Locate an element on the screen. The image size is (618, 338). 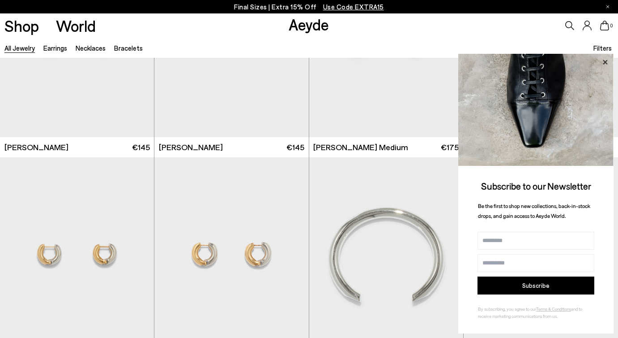
a: All Jewelry is located at coordinates (20, 48).